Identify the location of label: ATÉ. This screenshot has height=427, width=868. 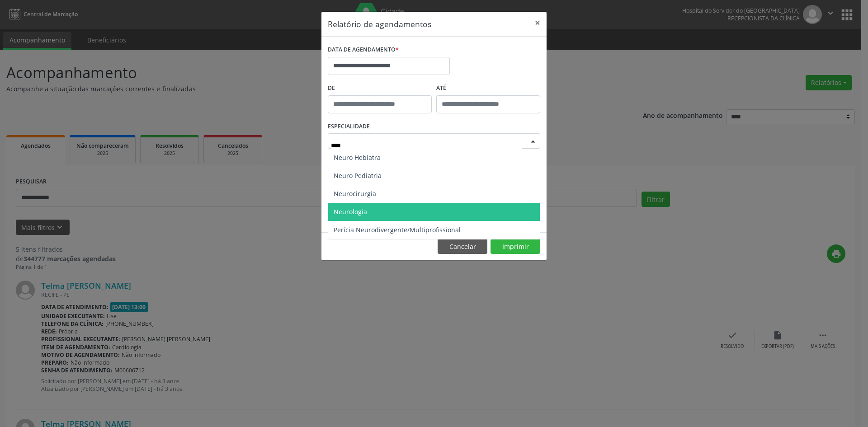
(488, 88).